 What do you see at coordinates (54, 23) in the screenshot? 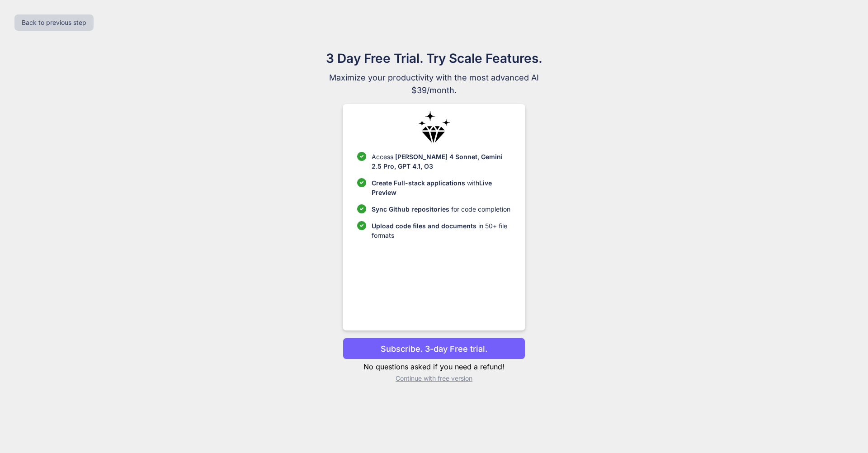
I see `button: Back to previous step` at bounding box center [54, 23].